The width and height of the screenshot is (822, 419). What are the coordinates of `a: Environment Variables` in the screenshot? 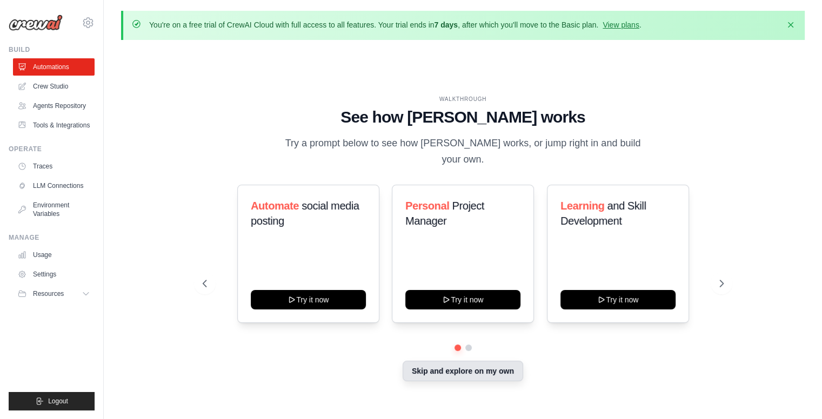 It's located at (53, 210).